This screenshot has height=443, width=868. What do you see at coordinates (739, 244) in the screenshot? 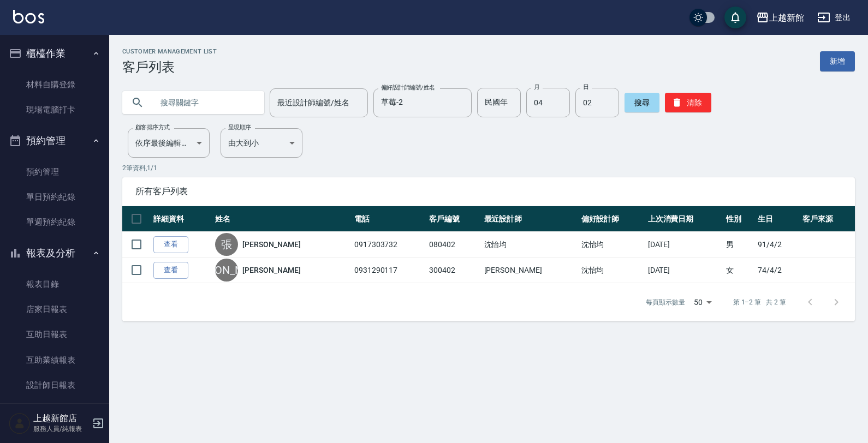
I see `td: 男` at bounding box center [739, 244].